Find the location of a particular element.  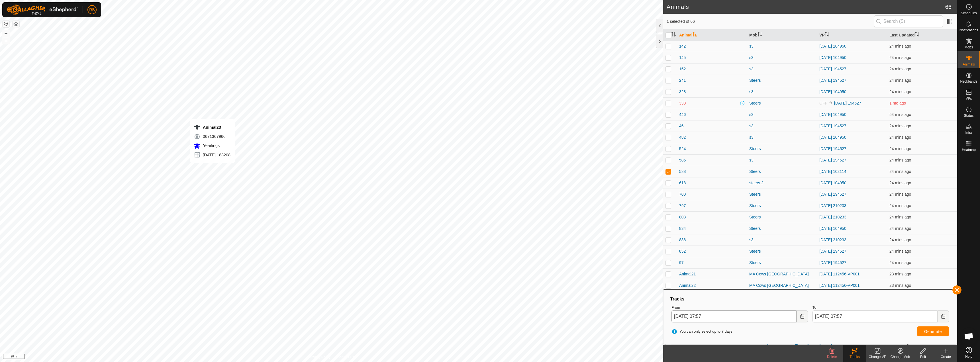

span: 142 is located at coordinates (682, 46).